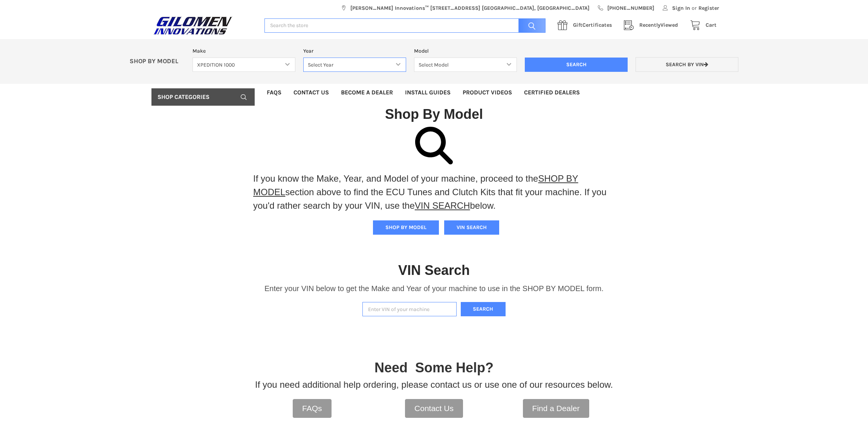  Describe the element at coordinates (687, 64) in the screenshot. I see `a: Search by VIN` at that location.